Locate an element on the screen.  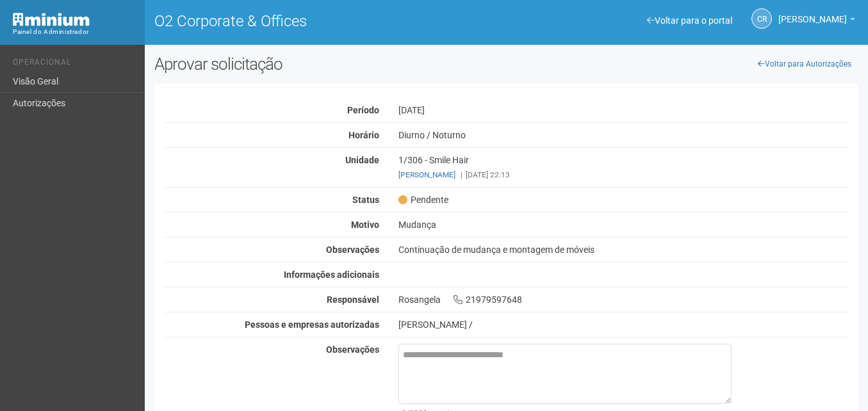
span: Celso Rodrigues da Costa is located at coordinates (812, 13).